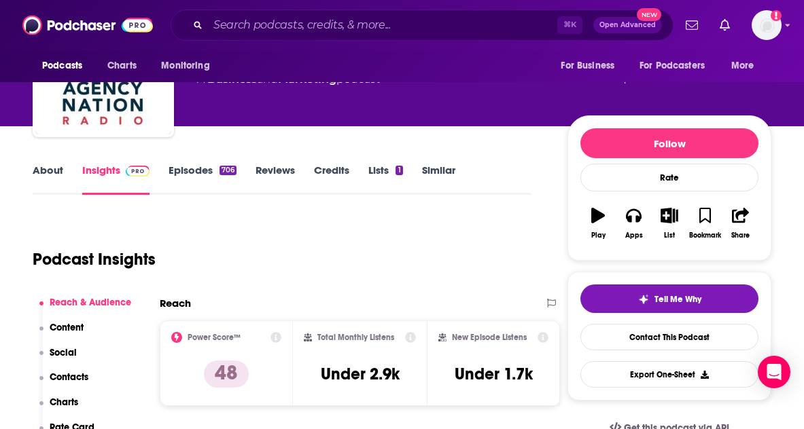  Describe the element at coordinates (740, 236) in the screenshot. I see `div: Share` at that location.